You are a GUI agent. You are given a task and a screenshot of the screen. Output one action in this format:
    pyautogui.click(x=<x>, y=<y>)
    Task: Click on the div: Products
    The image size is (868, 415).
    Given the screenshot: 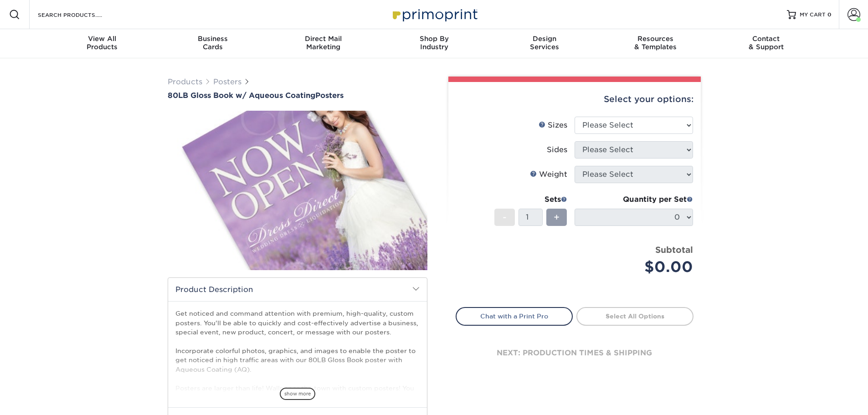 What is the action you would take?
    pyautogui.click(x=102, y=43)
    